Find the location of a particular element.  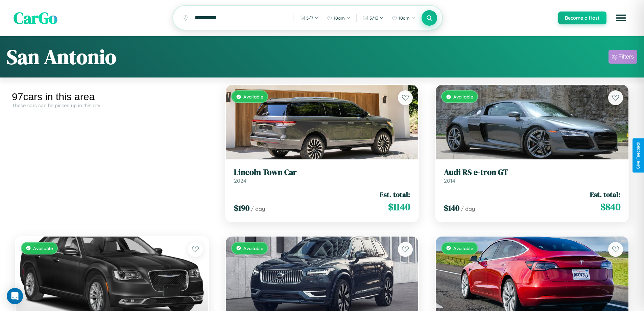

div: Give Feedback is located at coordinates (639, 155).